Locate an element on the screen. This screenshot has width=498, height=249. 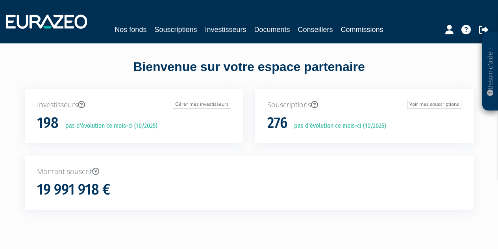
p: Souscriptions is located at coordinates (364, 105).